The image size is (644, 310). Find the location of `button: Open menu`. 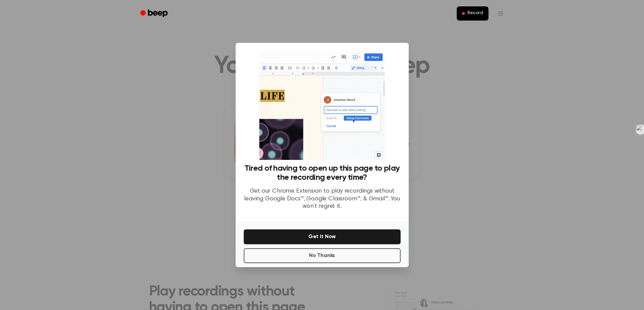

button: Open menu is located at coordinates (501, 13).